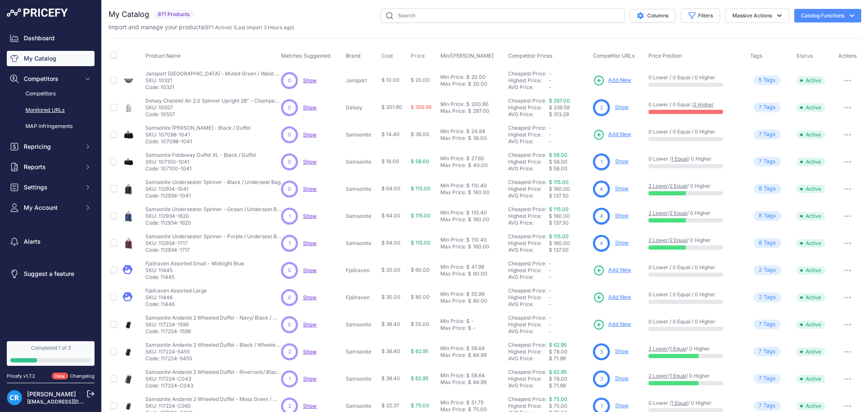 The image size is (868, 412). Describe the element at coordinates (200, 155) in the screenshot. I see `p: Samsonite Foldaway Duffel XL - Black / Duffel` at that location.